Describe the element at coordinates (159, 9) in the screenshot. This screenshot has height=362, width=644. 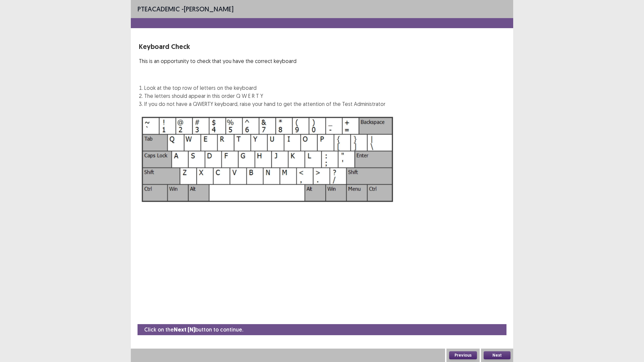
I see `span: PTE academic` at that location.